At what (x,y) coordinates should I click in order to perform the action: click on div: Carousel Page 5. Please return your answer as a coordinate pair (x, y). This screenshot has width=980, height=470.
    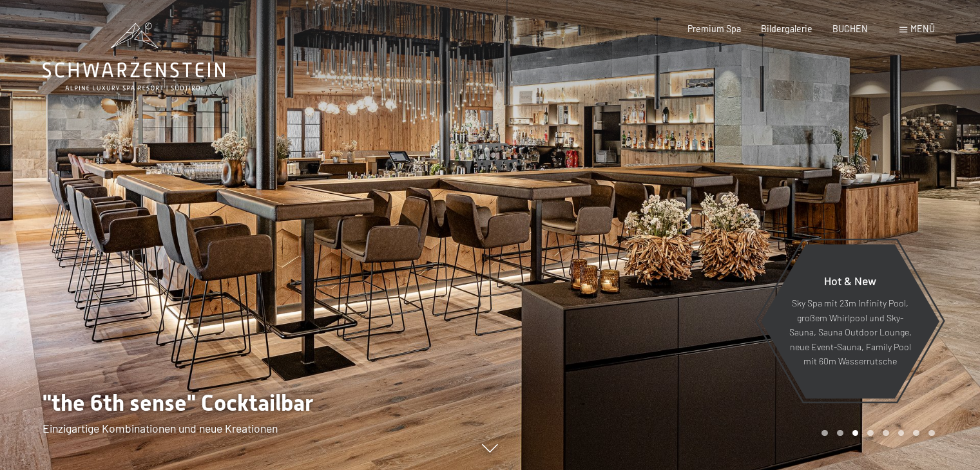
    Looking at the image, I should click on (885, 433).